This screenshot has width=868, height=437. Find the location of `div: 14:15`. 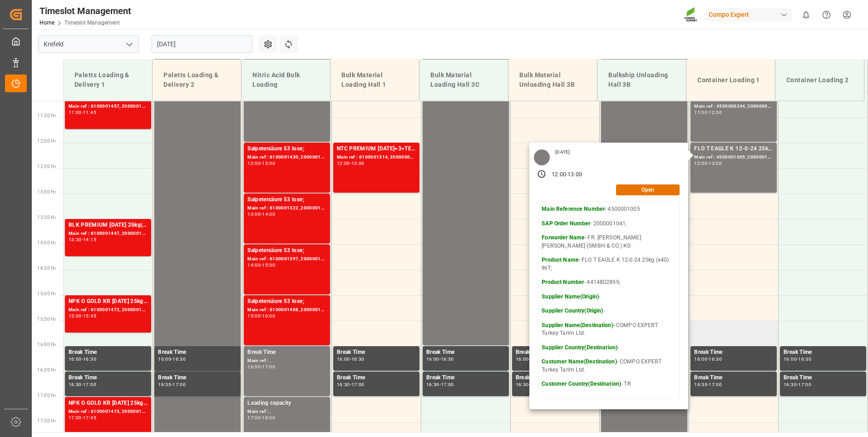

div: 14:15 is located at coordinates (89, 239).